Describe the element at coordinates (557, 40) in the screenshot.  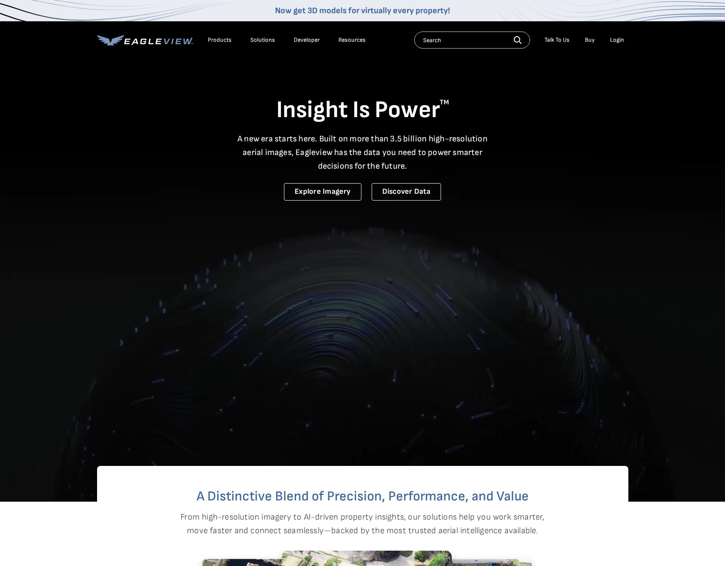
I see `div: Talk To Us` at that location.